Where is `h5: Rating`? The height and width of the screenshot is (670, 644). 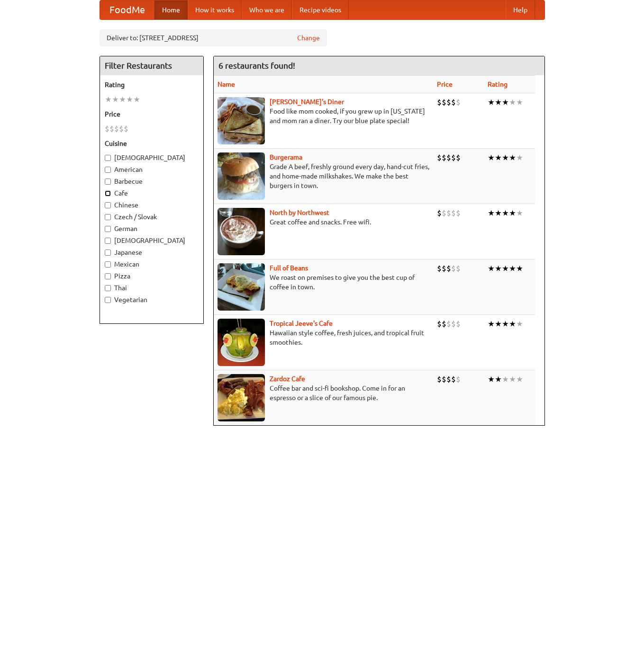 h5: Rating is located at coordinates (151, 84).